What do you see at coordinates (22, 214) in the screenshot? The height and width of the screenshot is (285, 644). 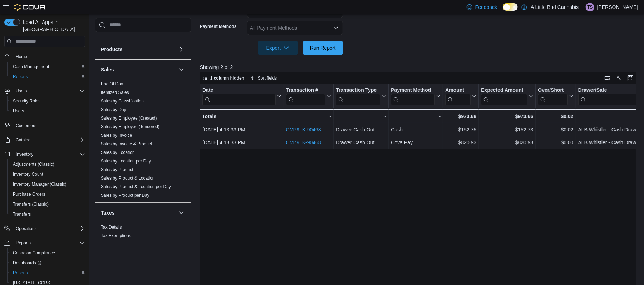 I see `a: Transfers` at bounding box center [22, 214].